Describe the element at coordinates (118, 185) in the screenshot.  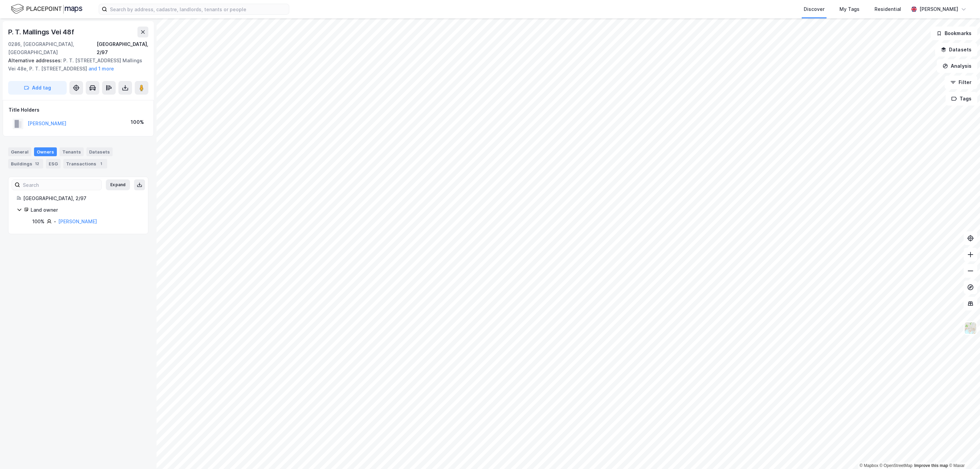
I see `button: Expand` at that location.